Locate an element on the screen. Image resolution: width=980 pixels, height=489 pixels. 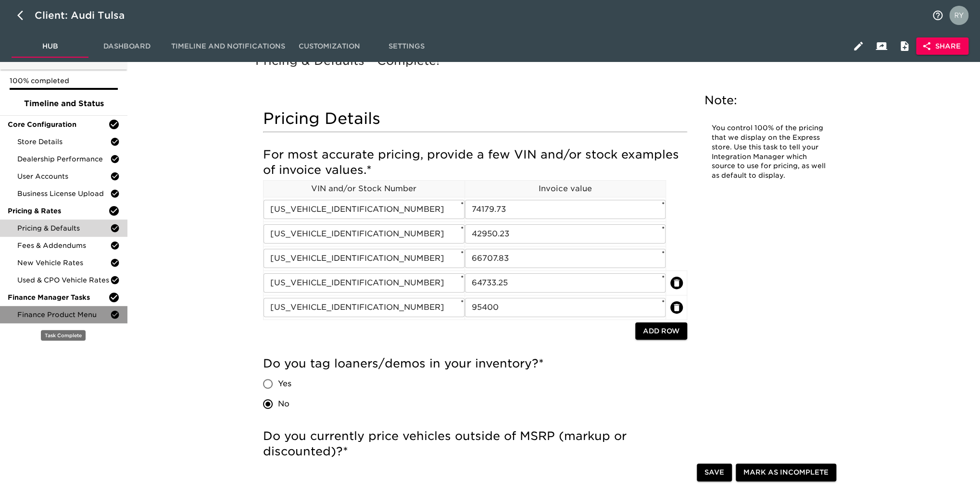
span: Yes is located at coordinates (284, 384).